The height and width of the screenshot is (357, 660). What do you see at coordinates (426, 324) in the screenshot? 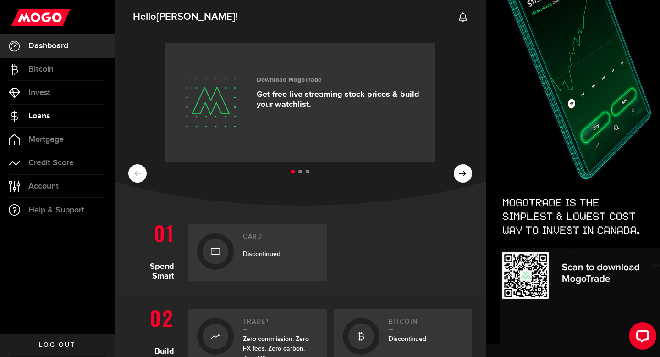
I see `h2: Bitcoin` at bounding box center [426, 324].